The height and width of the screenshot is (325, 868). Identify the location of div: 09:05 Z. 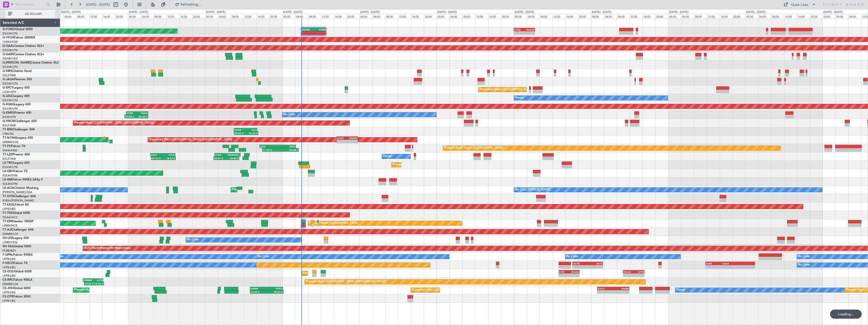
(240, 133).